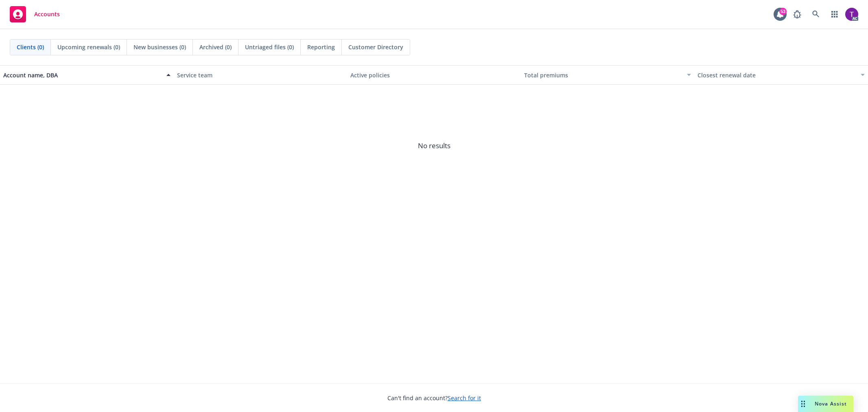  Describe the element at coordinates (826, 404) in the screenshot. I see `button: Nova Assist` at that location.